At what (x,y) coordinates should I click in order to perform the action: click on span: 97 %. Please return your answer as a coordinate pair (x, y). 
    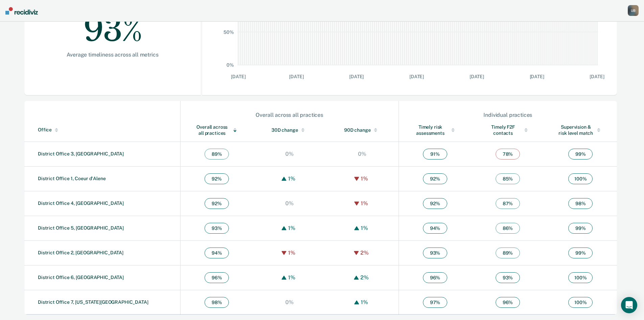
    Looking at the image, I should click on (435, 302).